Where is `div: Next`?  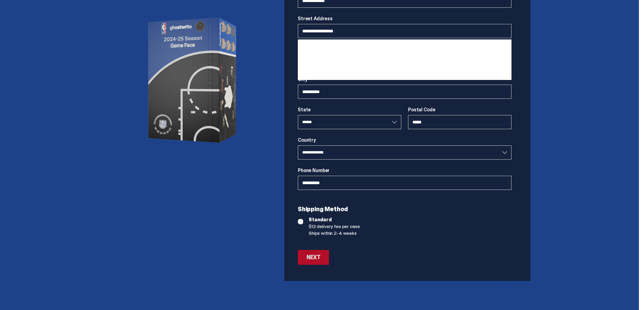 div: Next is located at coordinates (313, 258).